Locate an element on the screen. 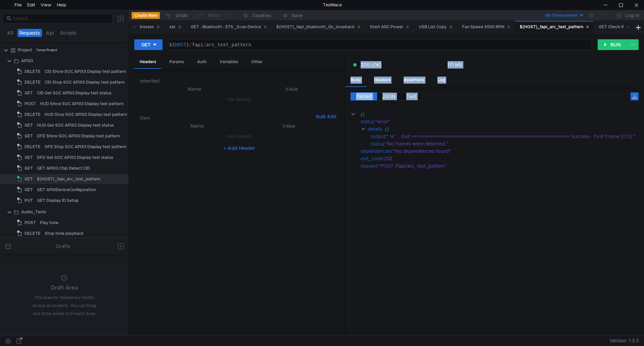  button: Bulk Edit is located at coordinates (326, 117).